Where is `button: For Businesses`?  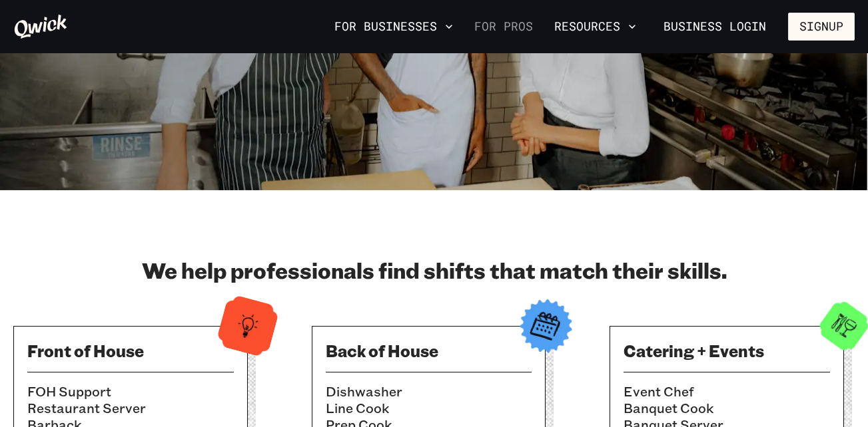 button: For Businesses is located at coordinates (393, 27).